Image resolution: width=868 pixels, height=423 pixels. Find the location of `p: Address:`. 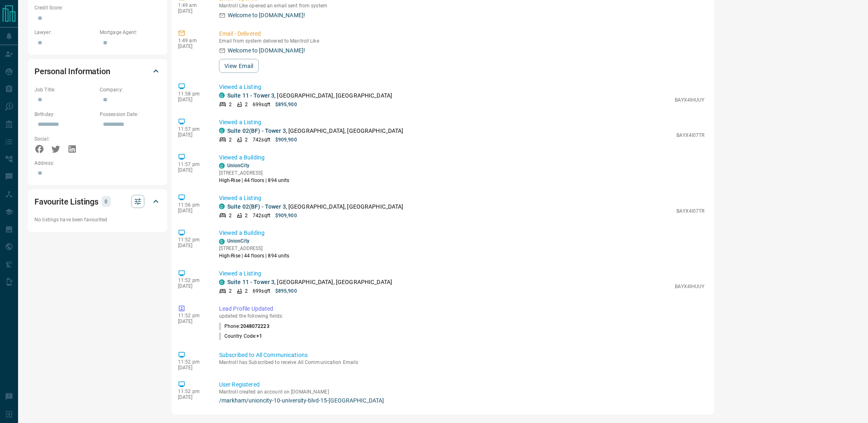

p: Address: is located at coordinates (98, 163).